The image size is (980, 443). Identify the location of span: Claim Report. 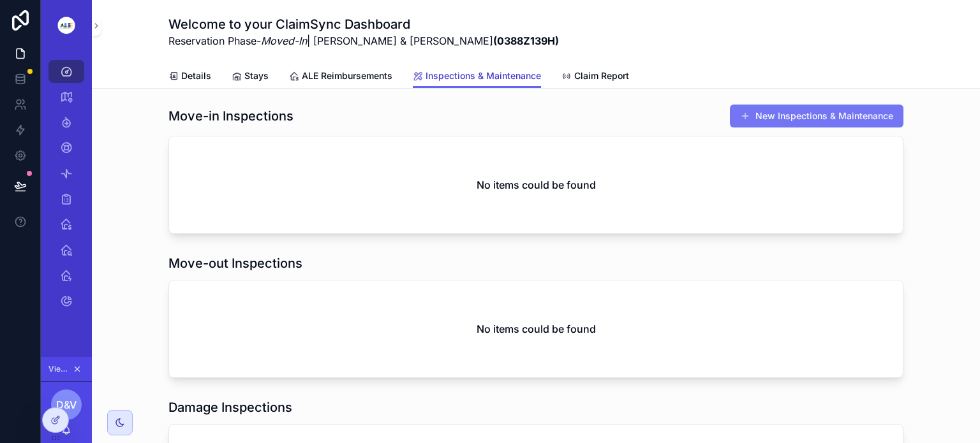
(602, 76).